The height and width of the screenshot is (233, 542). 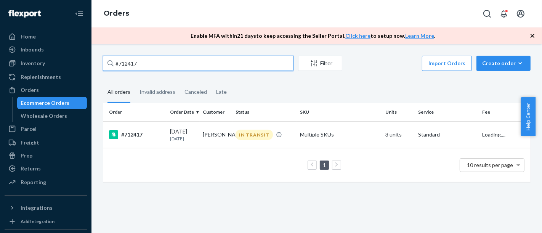 What do you see at coordinates (503, 63) in the screenshot?
I see `div: Create order` at bounding box center [503, 63].